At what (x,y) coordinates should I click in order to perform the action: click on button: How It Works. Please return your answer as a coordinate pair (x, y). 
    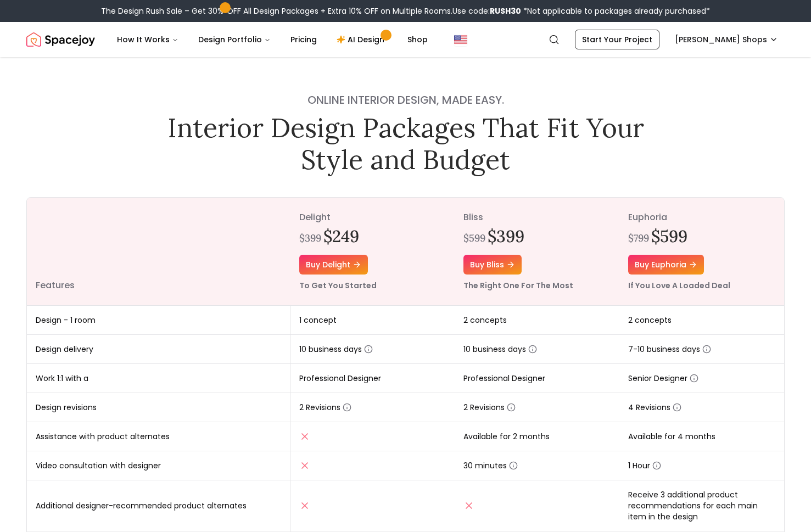
    Looking at the image, I should click on (147, 40).